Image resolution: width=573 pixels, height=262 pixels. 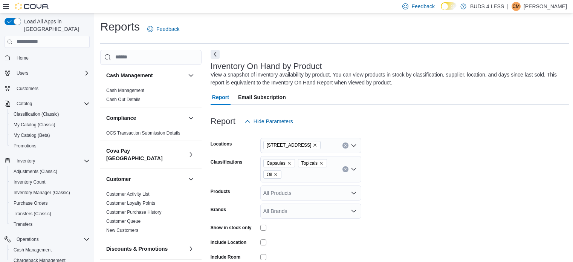 I want to click on a: Customer Queue, so click(x=123, y=221).